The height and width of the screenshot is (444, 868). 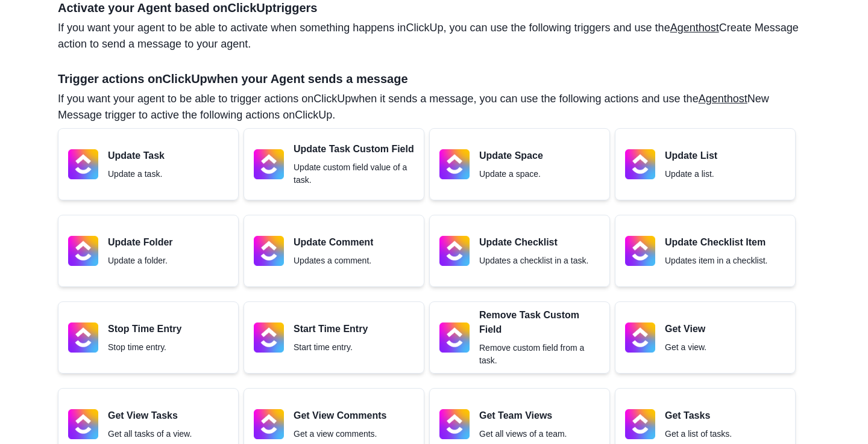 I want to click on p: Start time entry., so click(x=330, y=347).